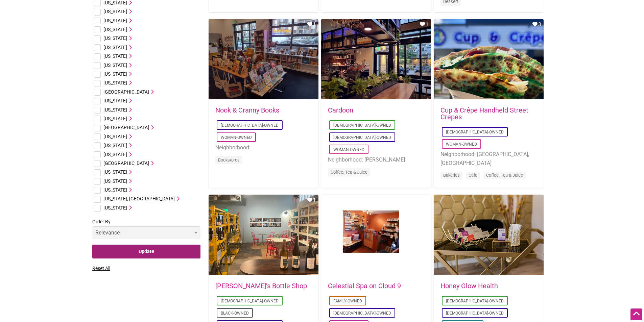 The image size is (644, 322). What do you see at coordinates (146, 233) in the screenshot?
I see `select: Order By` at bounding box center [146, 233].